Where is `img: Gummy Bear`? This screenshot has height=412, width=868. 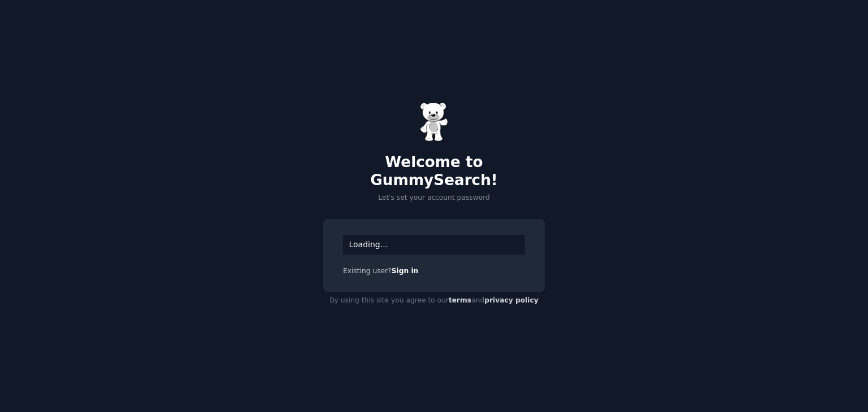
img: Gummy Bear is located at coordinates (434, 122).